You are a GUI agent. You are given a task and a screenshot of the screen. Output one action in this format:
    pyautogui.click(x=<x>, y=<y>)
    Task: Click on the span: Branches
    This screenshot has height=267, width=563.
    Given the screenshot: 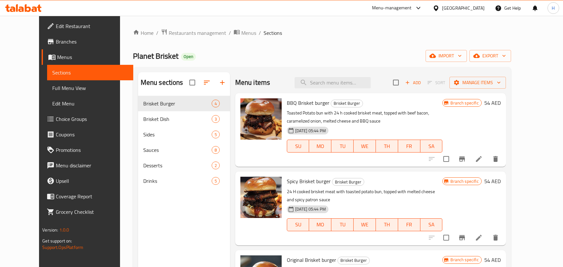 What is the action you would take?
    pyautogui.click(x=92, y=42)
    